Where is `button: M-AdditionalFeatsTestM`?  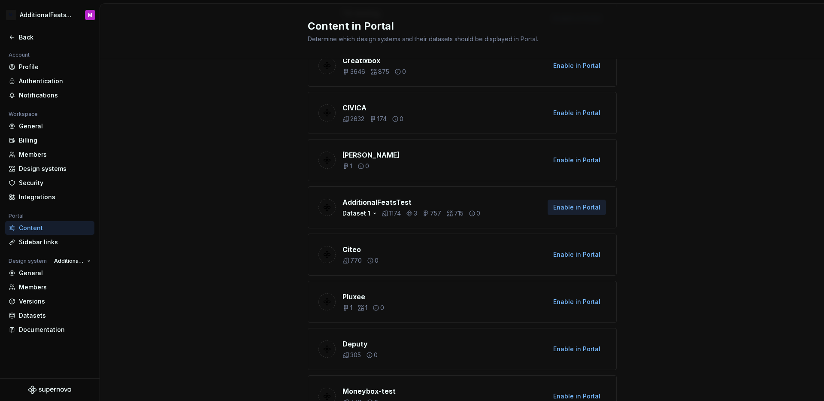
button: M-AdditionalFeatsTestM is located at coordinates (50, 15).